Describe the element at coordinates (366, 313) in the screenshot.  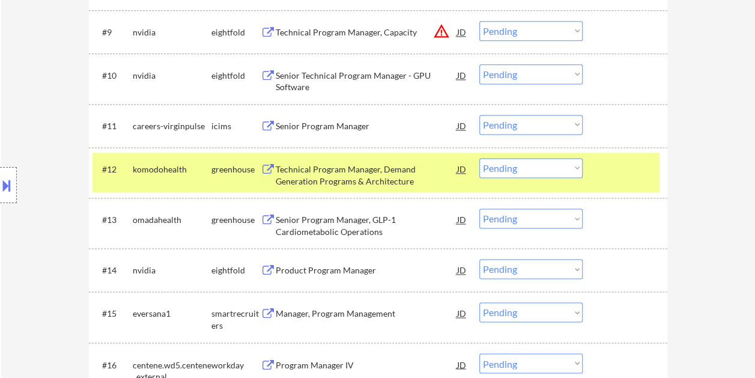
I see `div: Manager, Program Management` at that location.